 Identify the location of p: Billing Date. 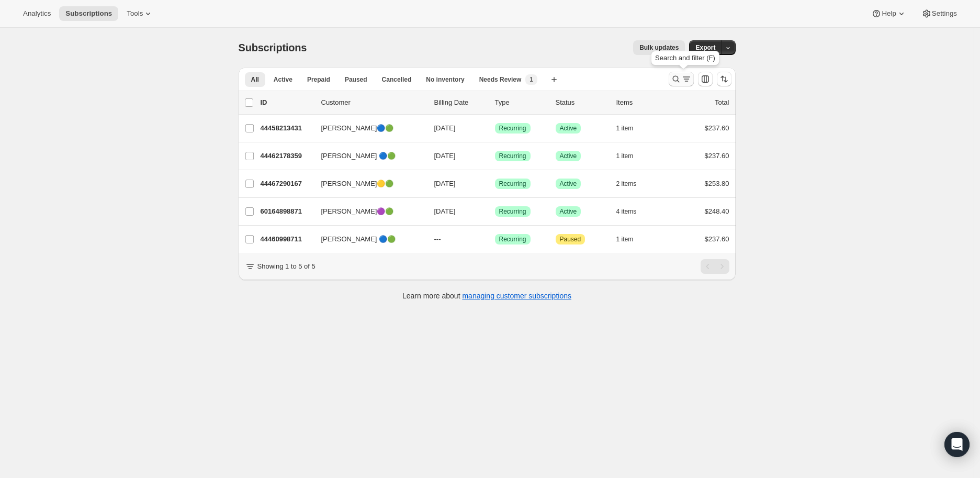
(461, 103).